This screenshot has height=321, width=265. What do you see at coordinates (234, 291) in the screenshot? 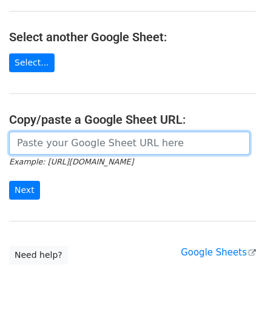
I see `div: Chat Widget` at bounding box center [234, 291].